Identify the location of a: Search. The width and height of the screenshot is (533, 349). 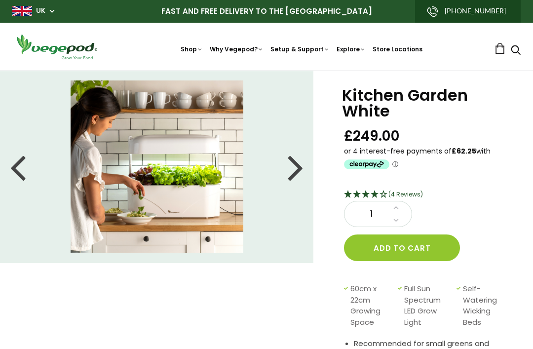
(516, 51).